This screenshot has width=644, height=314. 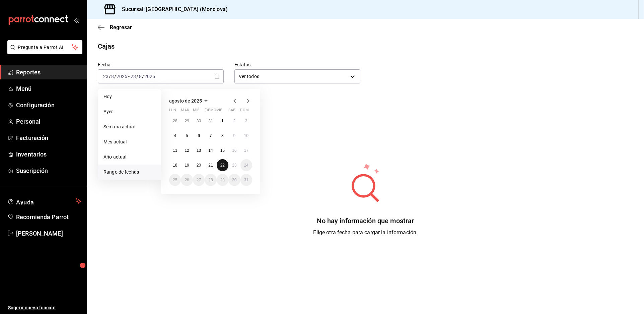 I want to click on abbr: 25 de agosto de 2025, so click(x=174, y=180).